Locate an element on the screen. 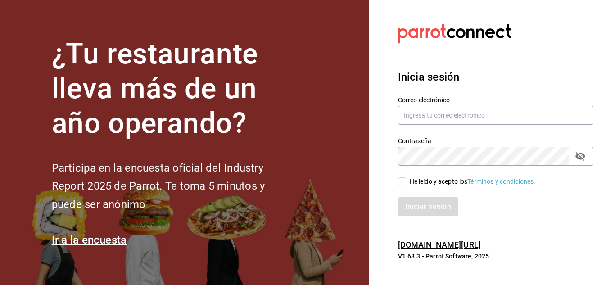 The height and width of the screenshot is (285, 615). h1: ¿Tu restaurante lleva más de un año operando? is located at coordinates (173, 89).